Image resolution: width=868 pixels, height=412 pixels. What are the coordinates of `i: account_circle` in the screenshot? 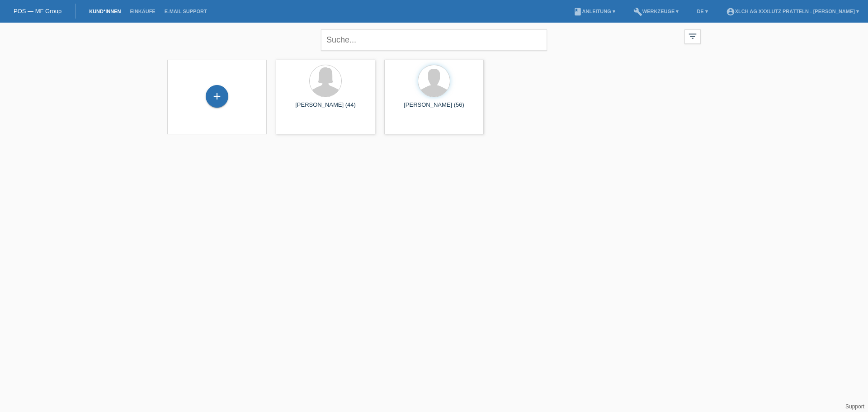 It's located at (731, 12).